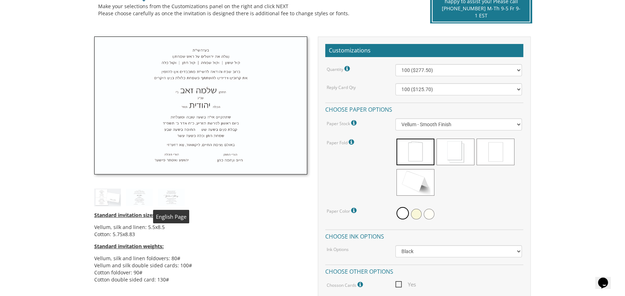  Describe the element at coordinates (342, 210) in the screenshot. I see `label: Paper Color` at that location.